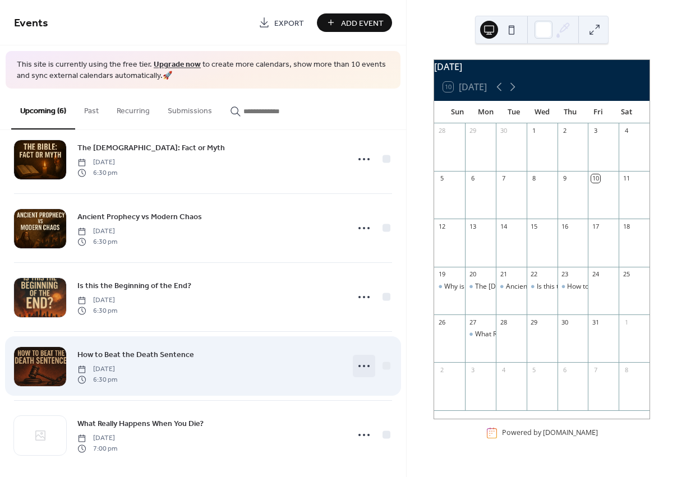 This screenshot has width=677, height=477. Describe the element at coordinates (442, 274) in the screenshot. I see `div: 19` at that location.